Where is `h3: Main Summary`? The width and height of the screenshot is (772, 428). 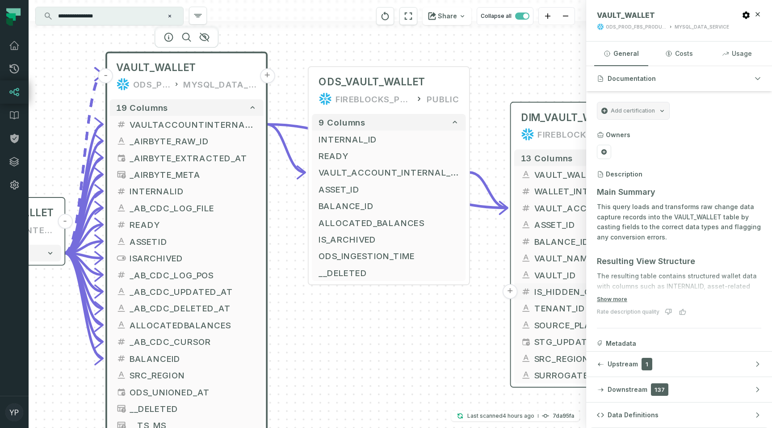
h3: Main Summary is located at coordinates (679, 192).